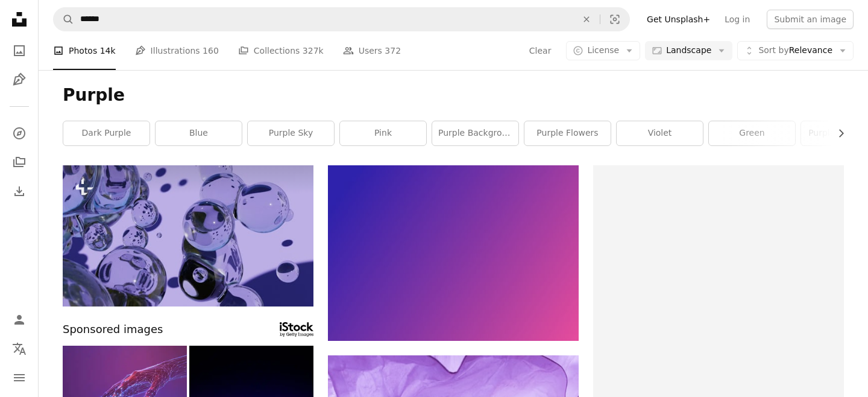  I want to click on button: Sort byRelevance, so click(795, 51).